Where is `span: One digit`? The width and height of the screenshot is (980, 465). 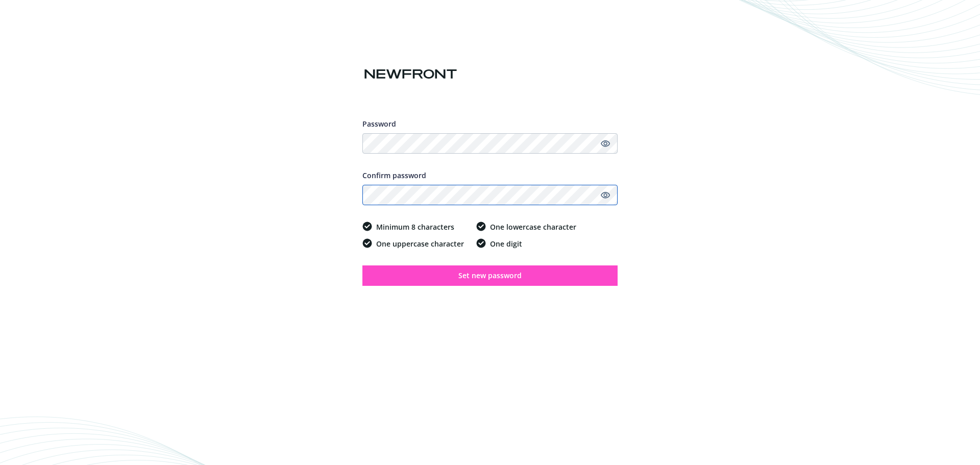 span: One digit is located at coordinates (506, 243).